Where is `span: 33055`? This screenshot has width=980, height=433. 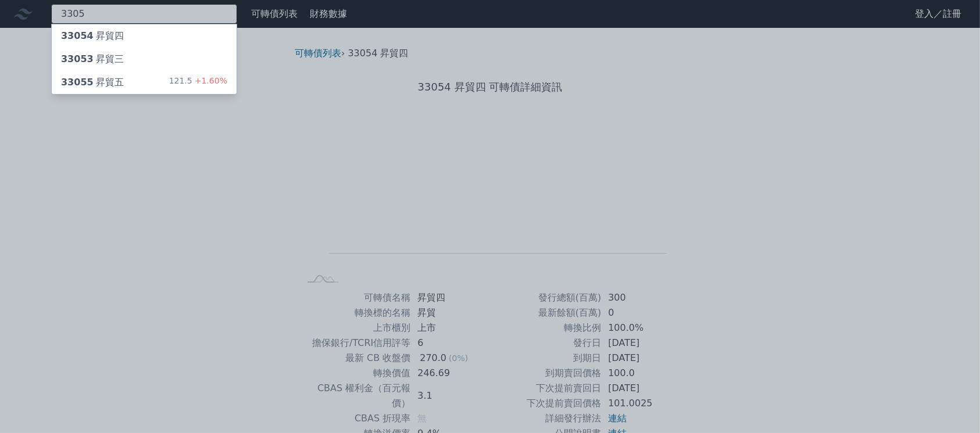 span: 33055 is located at coordinates (77, 82).